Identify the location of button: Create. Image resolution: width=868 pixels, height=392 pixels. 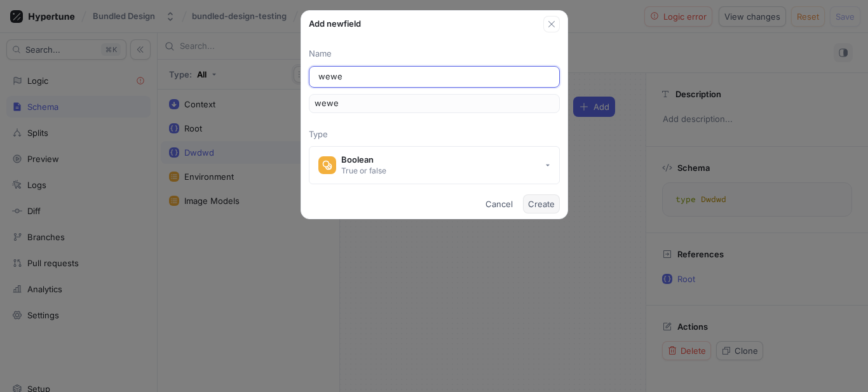
(541, 204).